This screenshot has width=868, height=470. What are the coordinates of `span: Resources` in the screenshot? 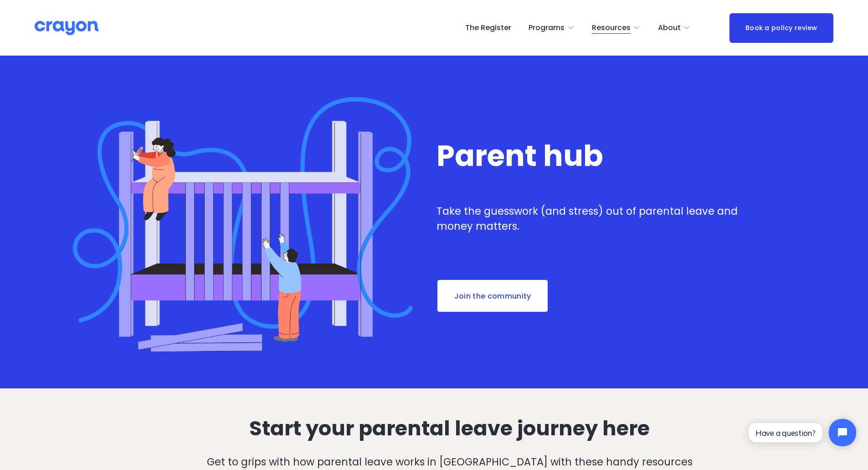 It's located at (611, 28).